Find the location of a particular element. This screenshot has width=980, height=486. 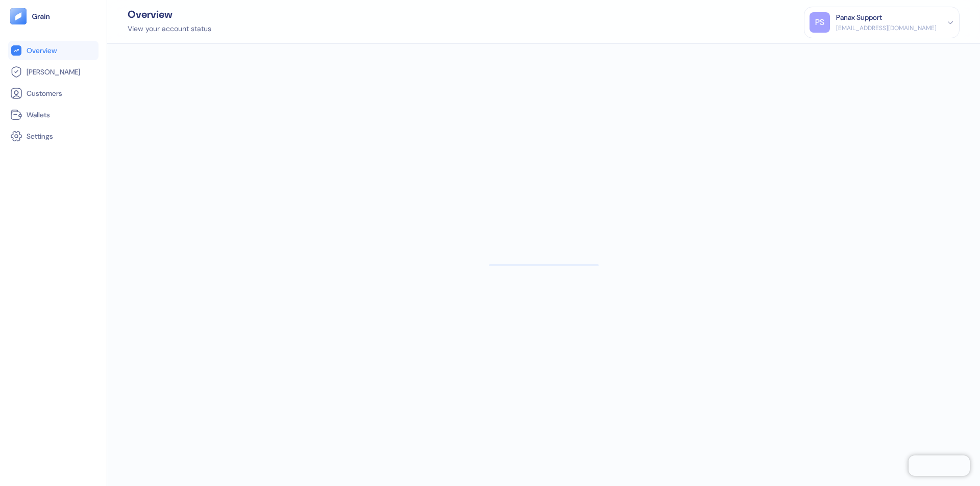

a: Wallets is located at coordinates (53, 115).